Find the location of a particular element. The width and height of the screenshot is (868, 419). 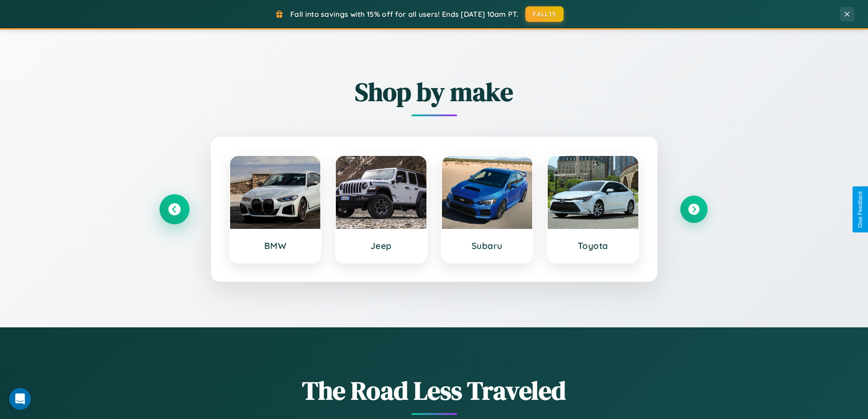

h3: BMW is located at coordinates (275, 246).